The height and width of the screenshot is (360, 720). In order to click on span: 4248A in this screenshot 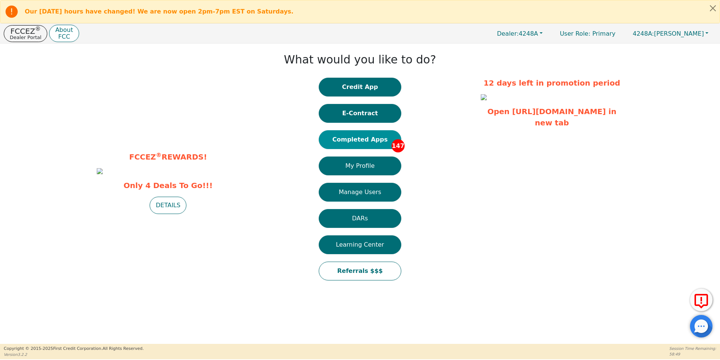, I will do `click(517, 33)`.